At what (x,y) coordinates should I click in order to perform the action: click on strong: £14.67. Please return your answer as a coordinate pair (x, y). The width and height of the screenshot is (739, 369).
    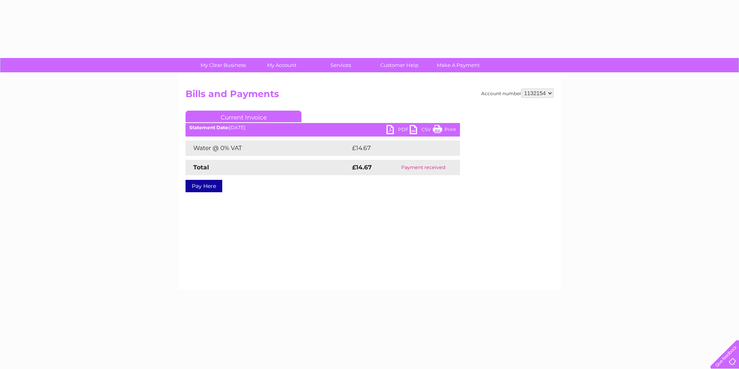
    Looking at the image, I should click on (362, 167).